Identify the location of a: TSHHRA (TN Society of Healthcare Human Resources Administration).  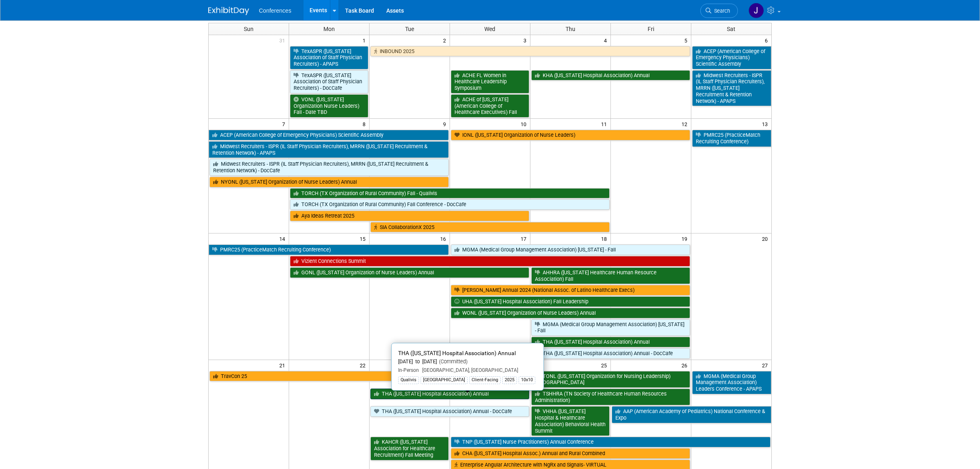
(610, 397).